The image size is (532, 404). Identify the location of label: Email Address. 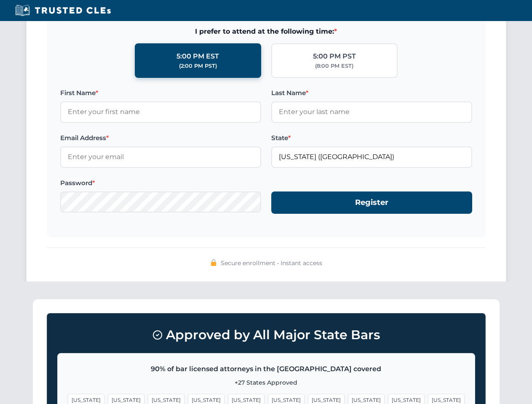
(160, 138).